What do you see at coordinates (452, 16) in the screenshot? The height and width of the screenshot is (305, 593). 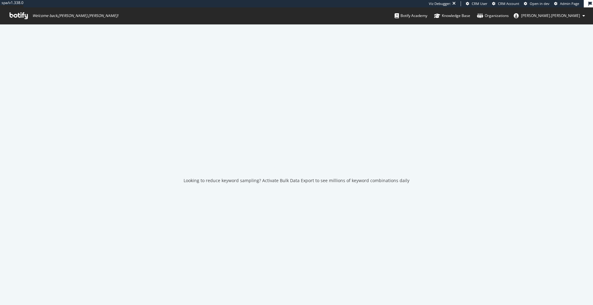 I see `a: Knowledge Base` at bounding box center [452, 16].